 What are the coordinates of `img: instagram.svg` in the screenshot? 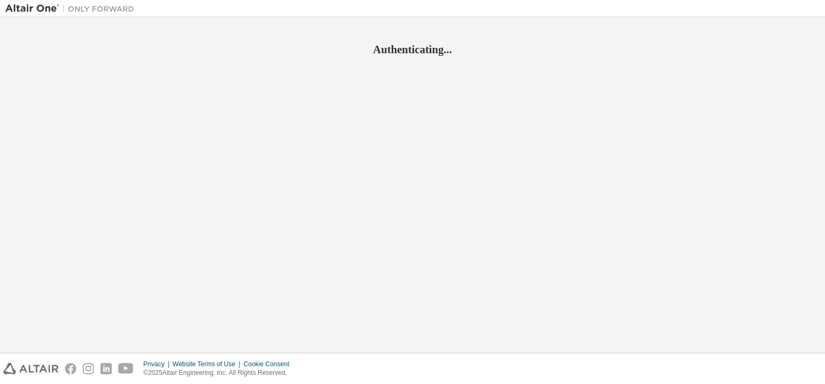 It's located at (88, 368).